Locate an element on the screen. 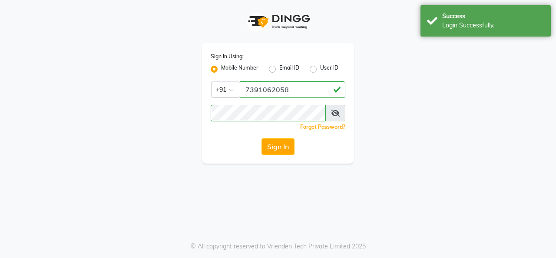 The image size is (556, 258). button: Sign In is located at coordinates (278, 146).